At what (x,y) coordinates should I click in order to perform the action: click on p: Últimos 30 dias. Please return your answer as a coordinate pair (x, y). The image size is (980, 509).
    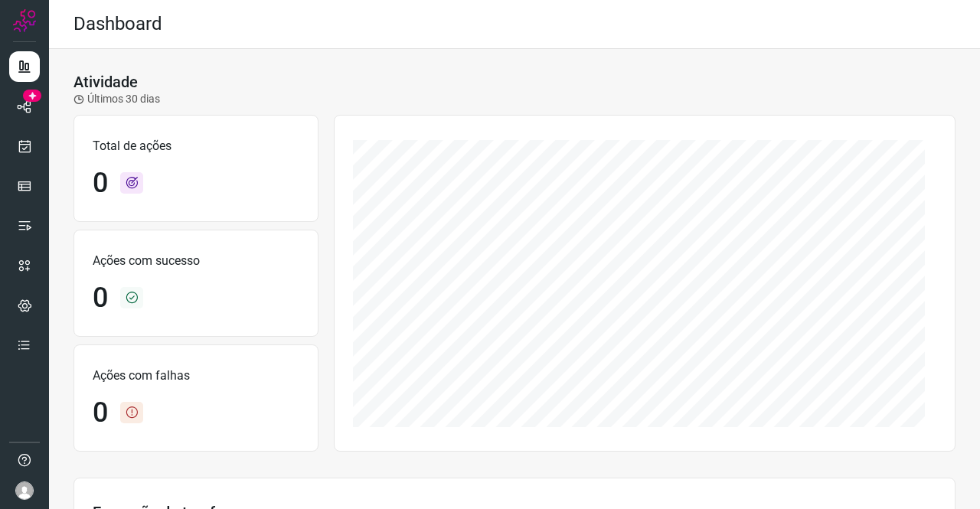
    Looking at the image, I should click on (117, 99).